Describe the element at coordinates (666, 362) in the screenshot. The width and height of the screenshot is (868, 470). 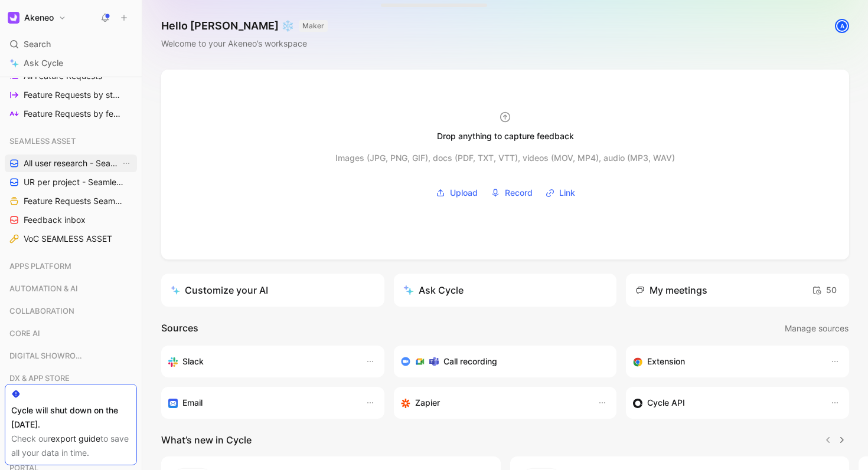
I see `h3: Extension` at that location.